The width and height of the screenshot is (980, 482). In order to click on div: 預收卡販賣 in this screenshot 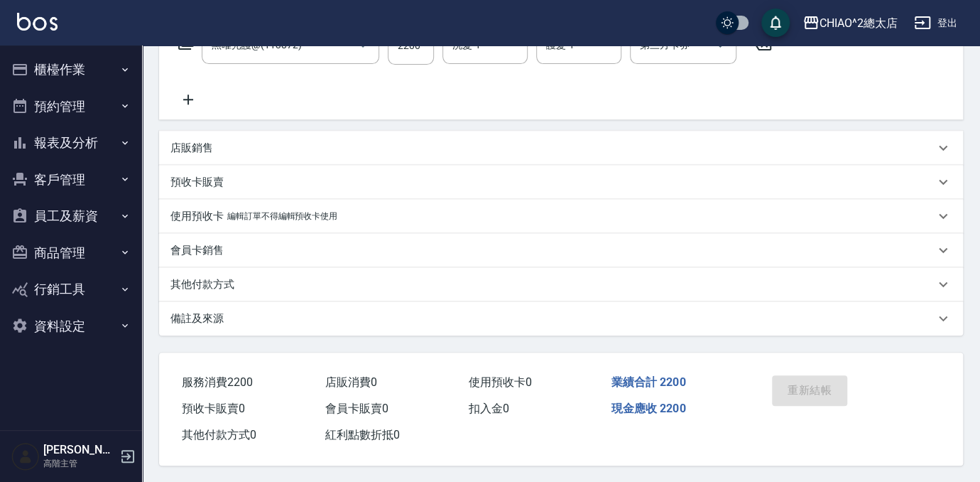, I will do `click(561, 182)`.